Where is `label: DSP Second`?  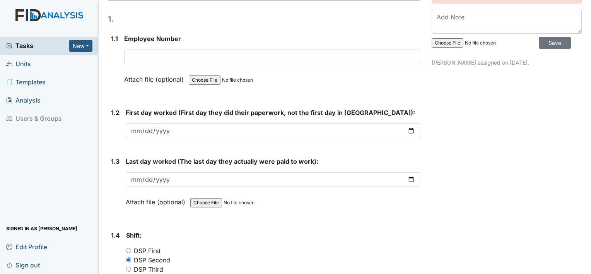 label: DSP Second is located at coordinates (152, 260).